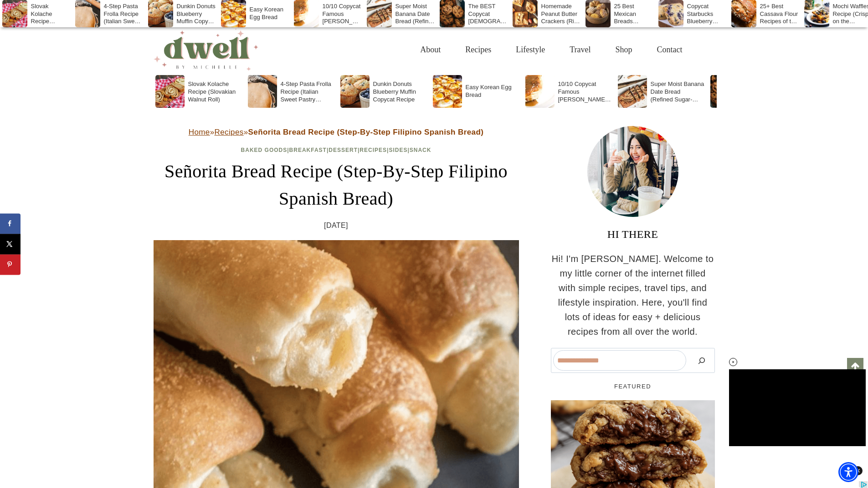 The height and width of the screenshot is (488, 868). What do you see at coordinates (398, 150) in the screenshot?
I see `a: Sides` at bounding box center [398, 150].